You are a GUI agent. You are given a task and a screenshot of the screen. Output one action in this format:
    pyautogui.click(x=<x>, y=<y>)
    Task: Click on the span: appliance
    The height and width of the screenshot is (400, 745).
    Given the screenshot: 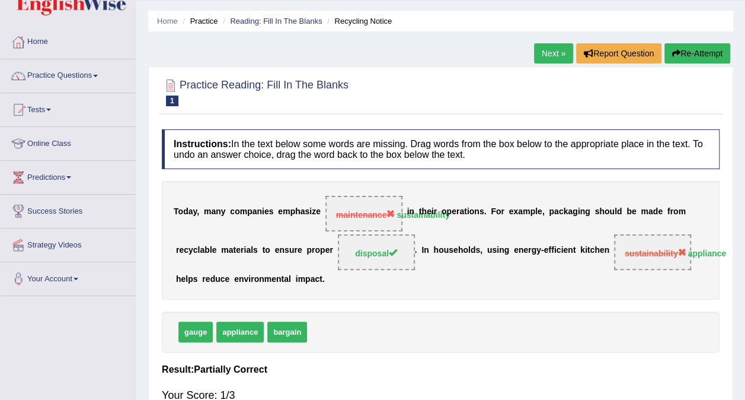 What is the action you would take?
    pyautogui.click(x=240, y=332)
    